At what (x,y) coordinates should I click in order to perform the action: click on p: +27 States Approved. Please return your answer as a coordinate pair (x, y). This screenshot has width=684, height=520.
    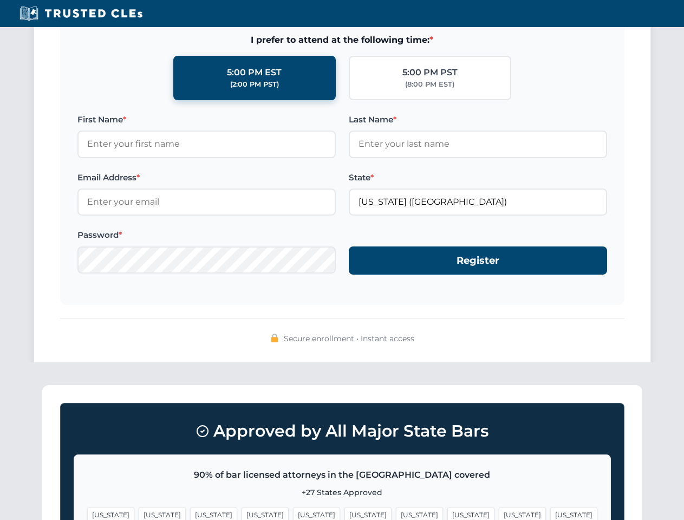
    Looking at the image, I should click on (342, 492).